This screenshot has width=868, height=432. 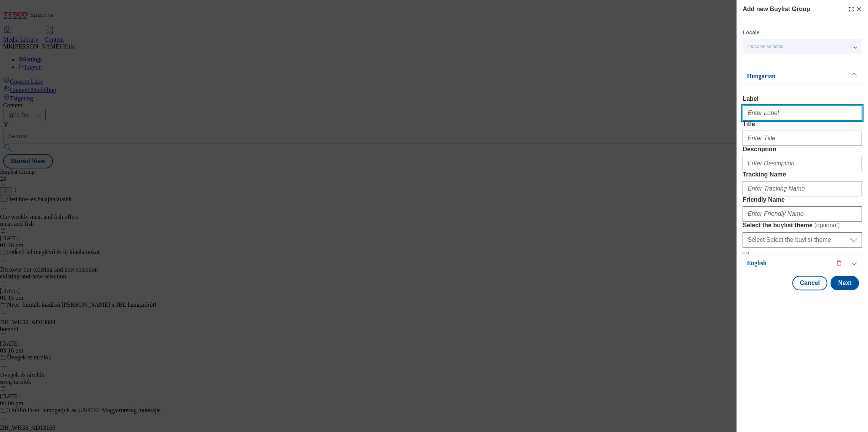 I want to click on button: 2 locales selected, so click(x=802, y=46).